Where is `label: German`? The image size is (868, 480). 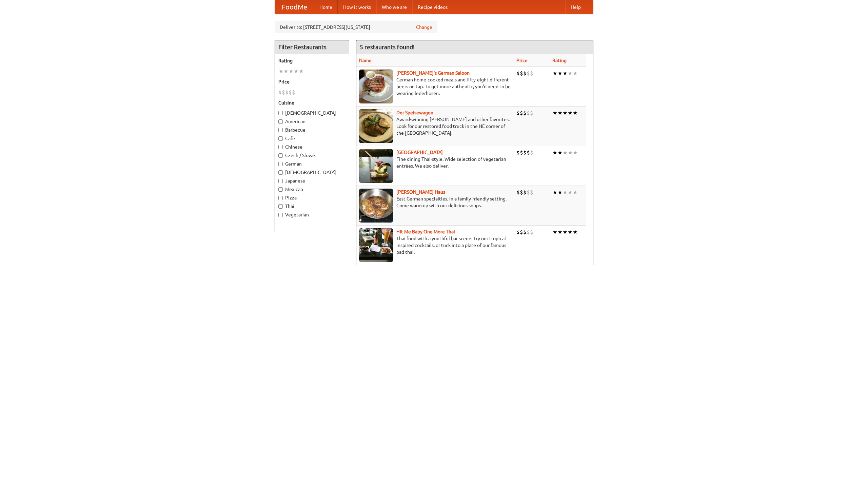
label: German is located at coordinates (312, 164).